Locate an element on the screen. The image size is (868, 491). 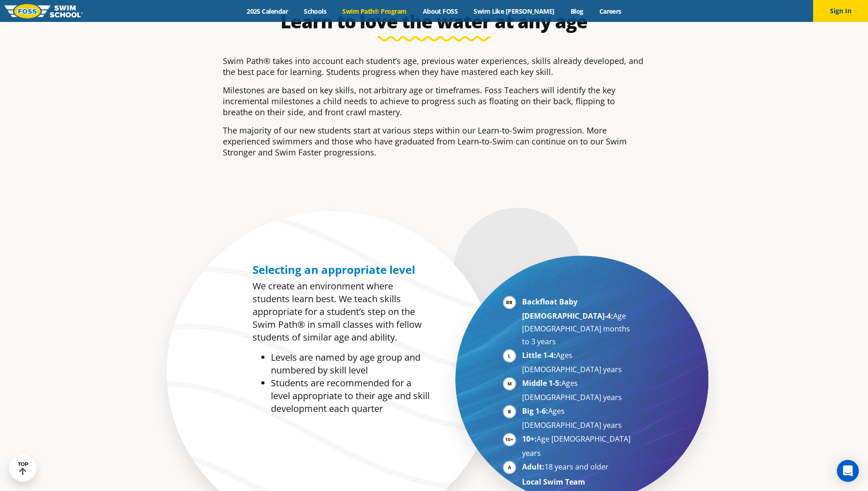
li: 18 years and older is located at coordinates (578, 468).